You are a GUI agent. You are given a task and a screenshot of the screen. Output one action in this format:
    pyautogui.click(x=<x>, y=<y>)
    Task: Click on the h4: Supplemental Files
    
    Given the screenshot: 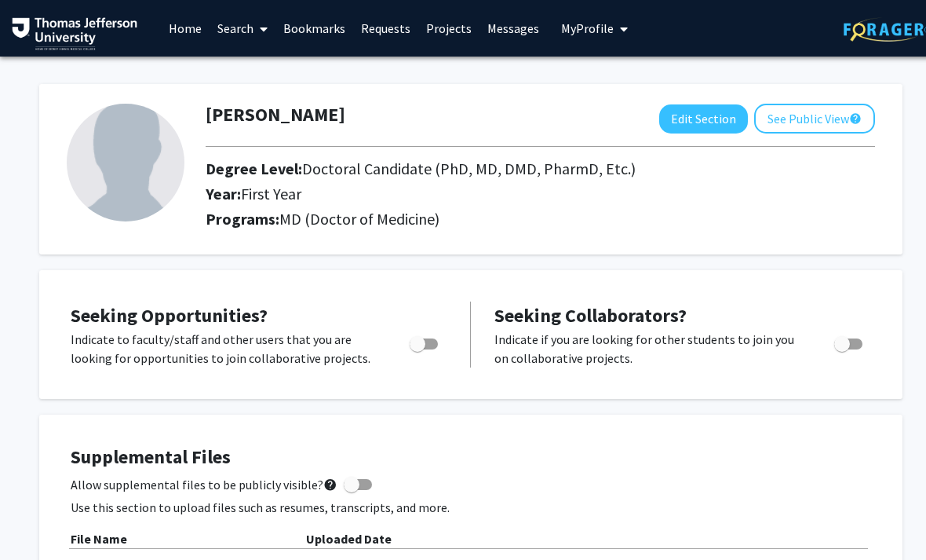 What is the action you would take?
    pyautogui.click(x=471, y=457)
    